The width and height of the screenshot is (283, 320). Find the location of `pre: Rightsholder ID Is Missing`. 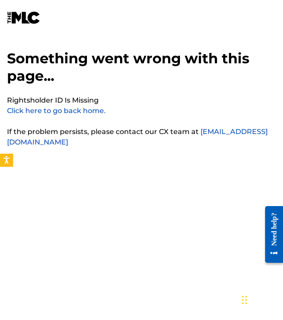

pre: Rightsholder ID Is Missing is located at coordinates (53, 100).